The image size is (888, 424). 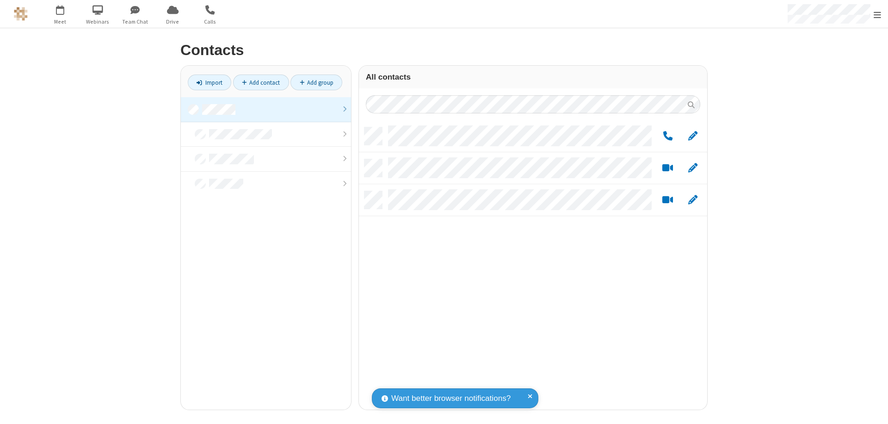 I want to click on a: Add contact, so click(x=261, y=82).